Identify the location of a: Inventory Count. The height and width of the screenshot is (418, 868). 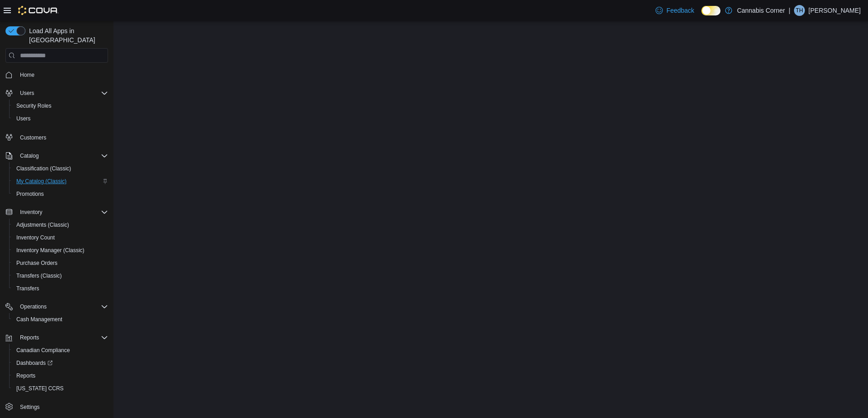
(36, 237).